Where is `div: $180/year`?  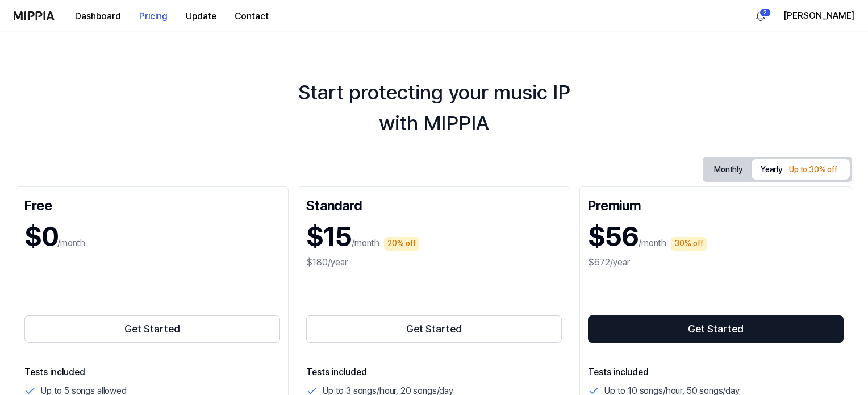
div: $180/year is located at coordinates (434, 262).